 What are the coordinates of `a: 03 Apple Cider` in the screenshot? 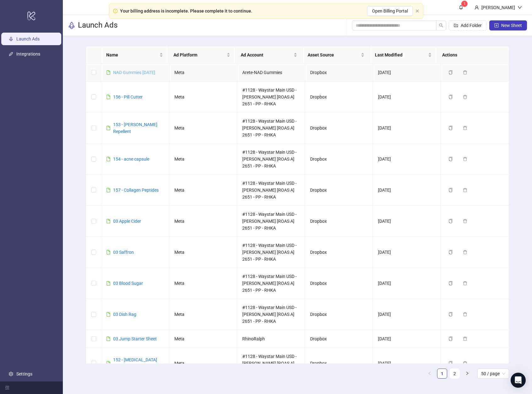 It's located at (127, 221).